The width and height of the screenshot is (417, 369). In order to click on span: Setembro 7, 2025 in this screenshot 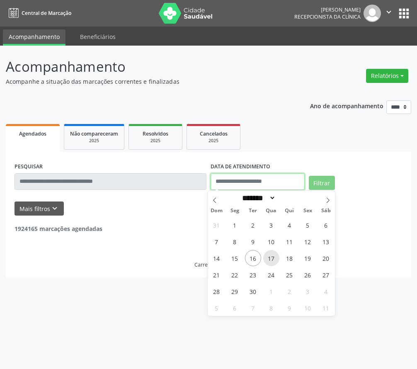, I will do `click(216, 241)`.